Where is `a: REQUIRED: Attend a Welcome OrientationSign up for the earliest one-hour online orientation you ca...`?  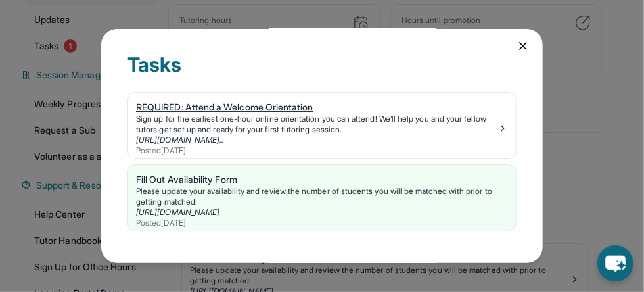 a: REQUIRED: Attend a Welcome OrientationSign up for the earliest one-hour online orientation you ca... is located at coordinates (322, 125).